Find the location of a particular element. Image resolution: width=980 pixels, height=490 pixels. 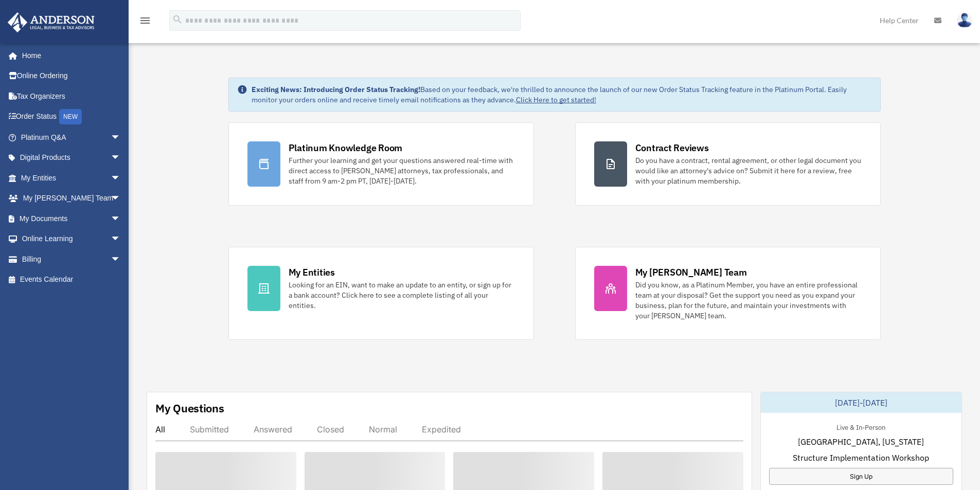

a: Platinum Q&Aarrow_drop_down is located at coordinates (72, 137).